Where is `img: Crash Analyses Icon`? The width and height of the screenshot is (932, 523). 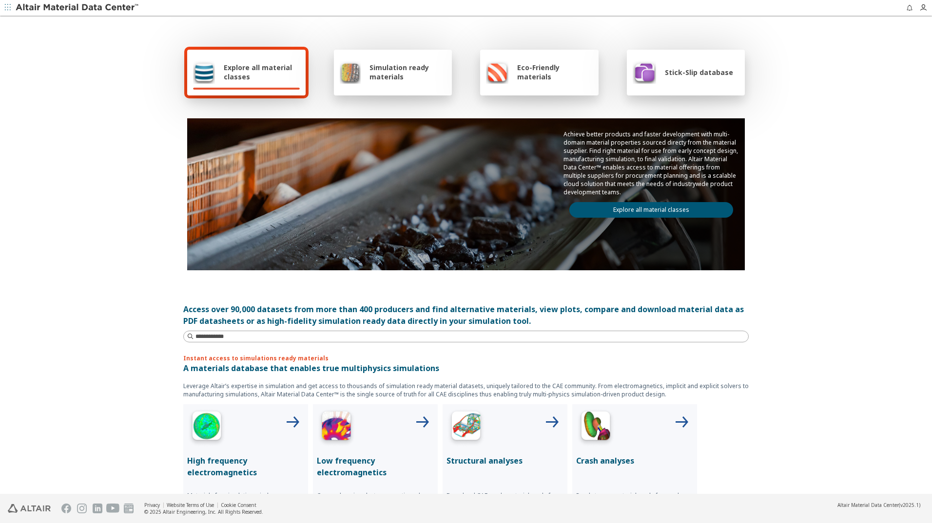 img: Crash Analyses Icon is located at coordinates (596, 428).